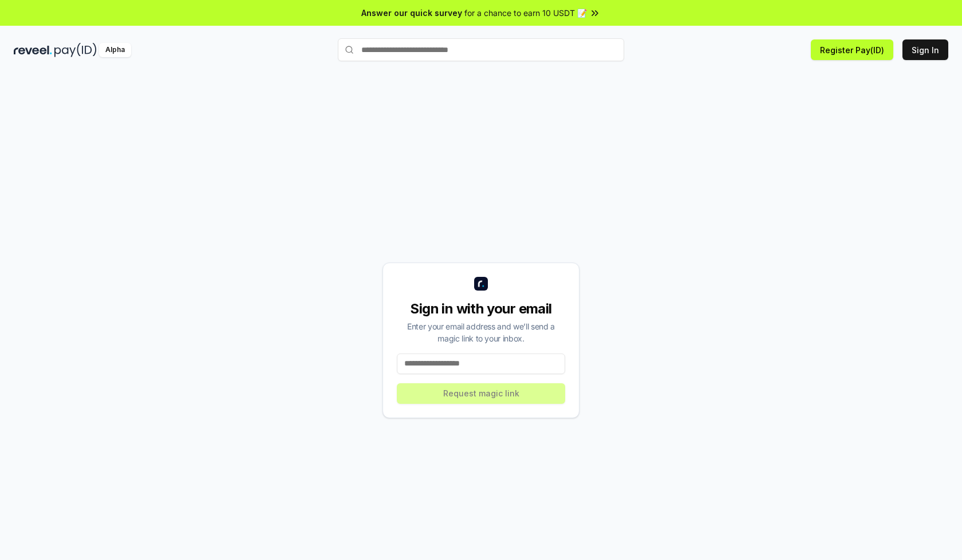 Image resolution: width=962 pixels, height=560 pixels. What do you see at coordinates (412, 13) in the screenshot?
I see `span: Answer our quick survey` at bounding box center [412, 13].